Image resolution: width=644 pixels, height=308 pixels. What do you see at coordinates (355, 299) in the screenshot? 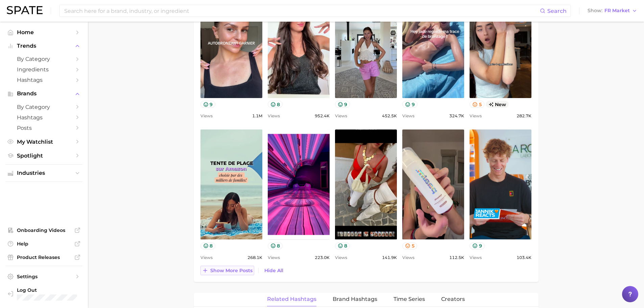
I see `span: Brand Hashtags` at bounding box center [355, 299].